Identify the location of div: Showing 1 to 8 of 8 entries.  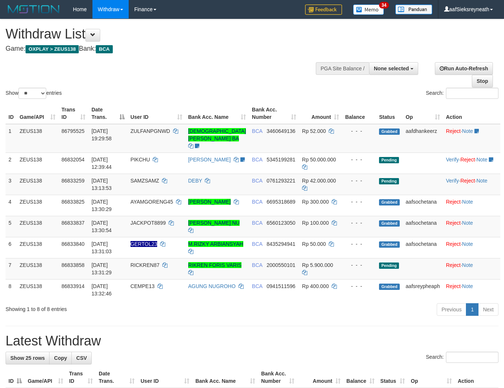
(105, 307).